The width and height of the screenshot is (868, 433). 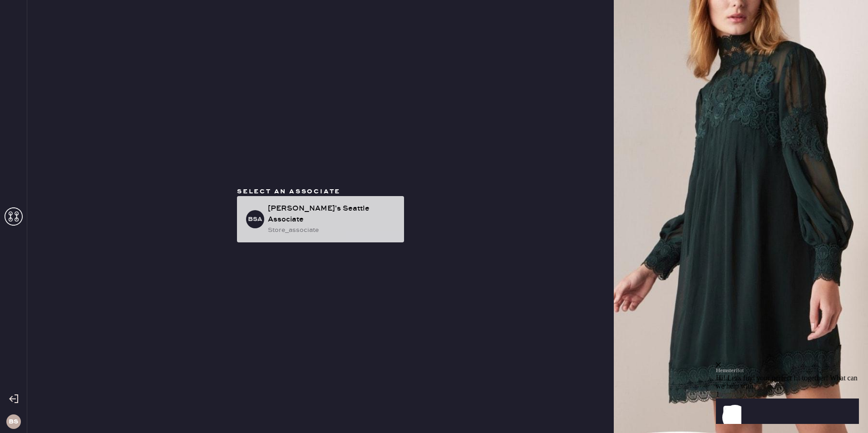 What do you see at coordinates (332, 230) in the screenshot?
I see `div: store_associate` at bounding box center [332, 230].